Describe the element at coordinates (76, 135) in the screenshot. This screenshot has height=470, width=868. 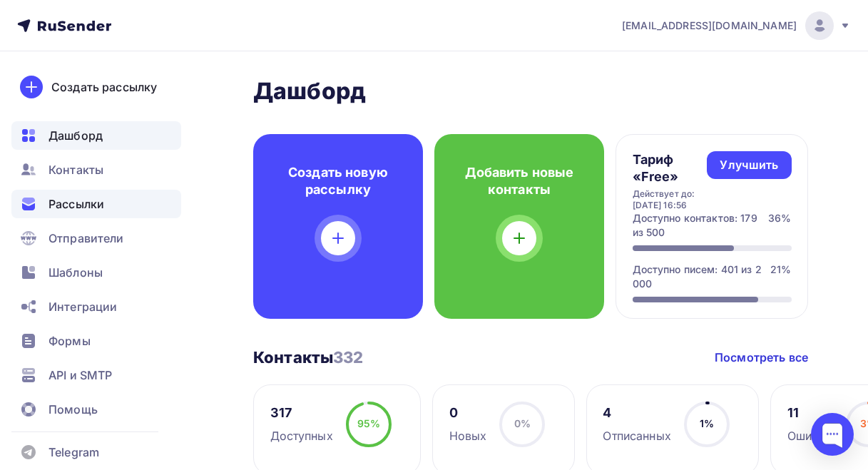
I see `span: Дашборд` at that location.